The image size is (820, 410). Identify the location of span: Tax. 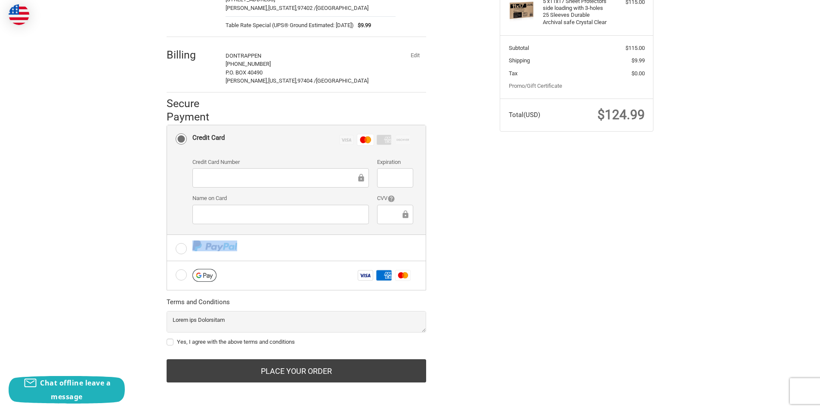
(513, 73).